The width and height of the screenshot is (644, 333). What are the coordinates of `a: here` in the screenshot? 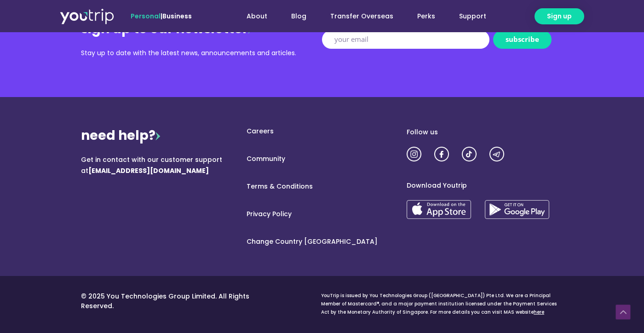 It's located at (539, 312).